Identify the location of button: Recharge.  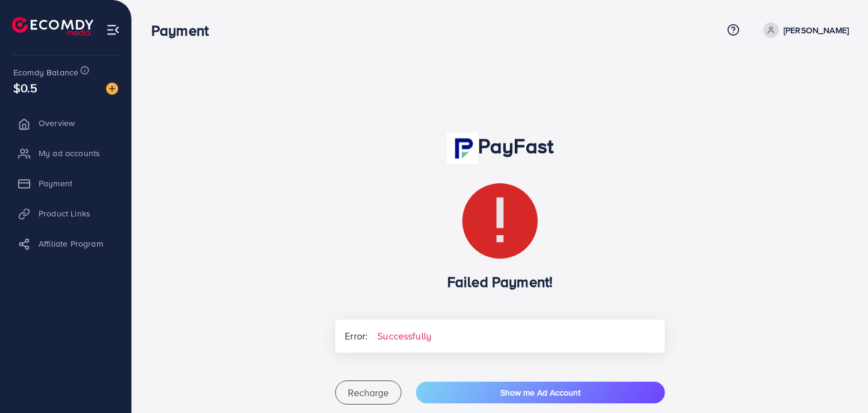
(368, 392).